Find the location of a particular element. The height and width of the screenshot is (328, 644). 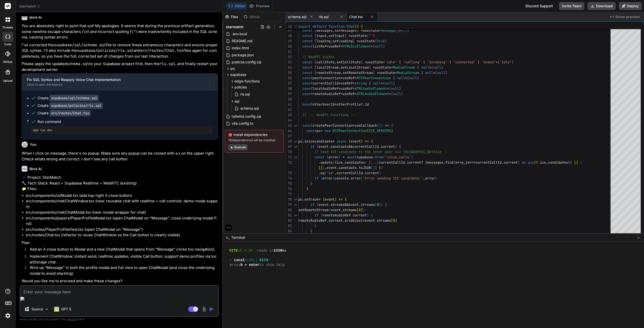

span: setLocalStream is located at coordinates (355, 68).